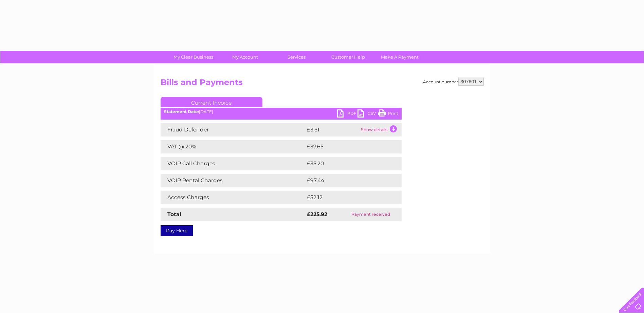  What do you see at coordinates (399, 57) in the screenshot?
I see `a: Make A Payment` at bounding box center [399, 57].